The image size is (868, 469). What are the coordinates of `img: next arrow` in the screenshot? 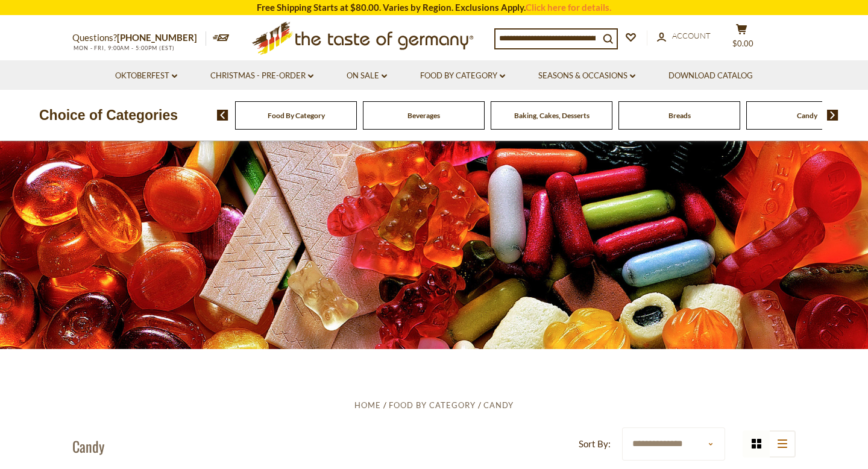 It's located at (833, 115).